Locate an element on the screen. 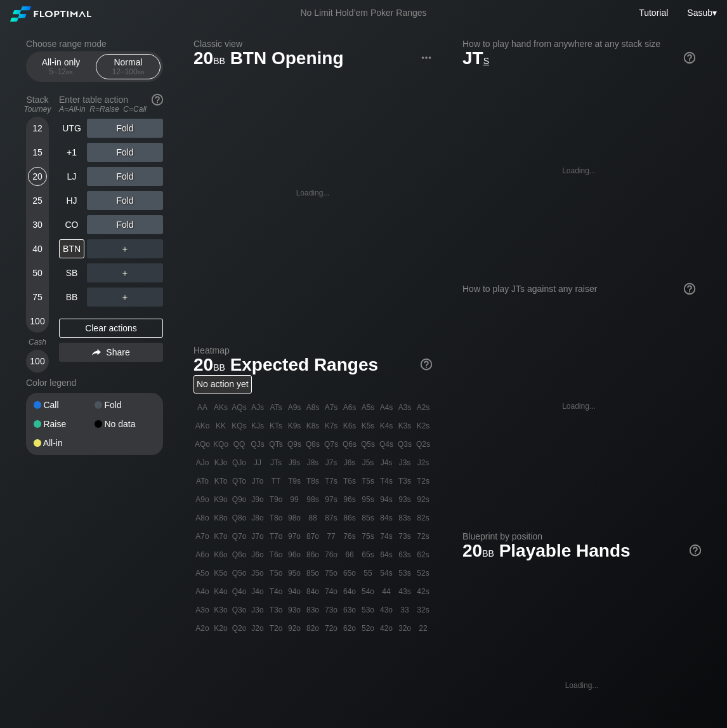 This screenshot has height=728, width=727. div: 83o is located at coordinates (313, 610).